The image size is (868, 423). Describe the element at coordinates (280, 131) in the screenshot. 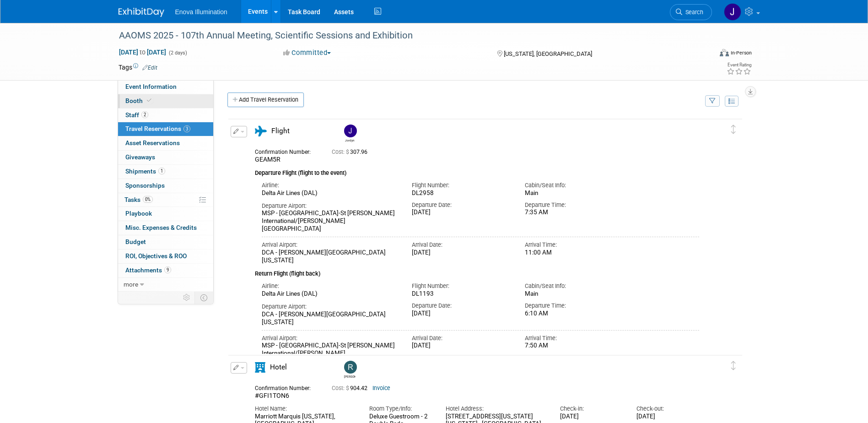

I see `span: Flight` at that location.